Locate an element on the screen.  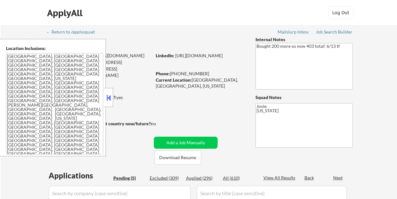
div: Applications is located at coordinates (80, 176).